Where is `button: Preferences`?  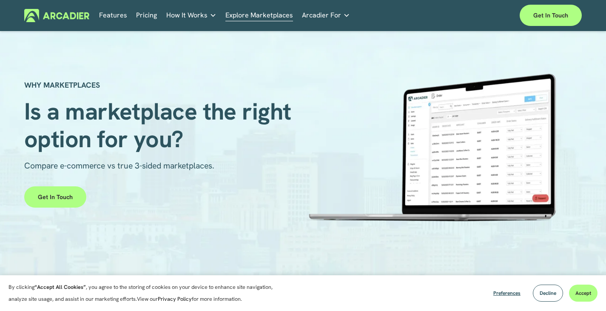 button: Preferences is located at coordinates (507, 293).